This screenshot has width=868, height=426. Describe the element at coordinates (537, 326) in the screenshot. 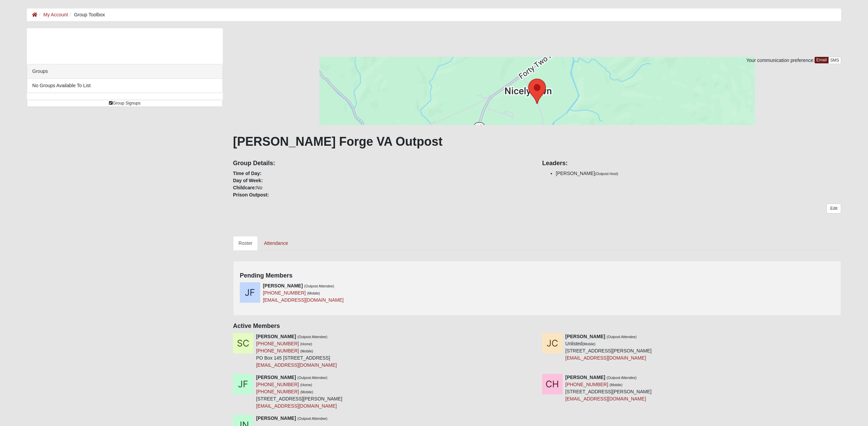

I see `h4: Active Members` at that location.